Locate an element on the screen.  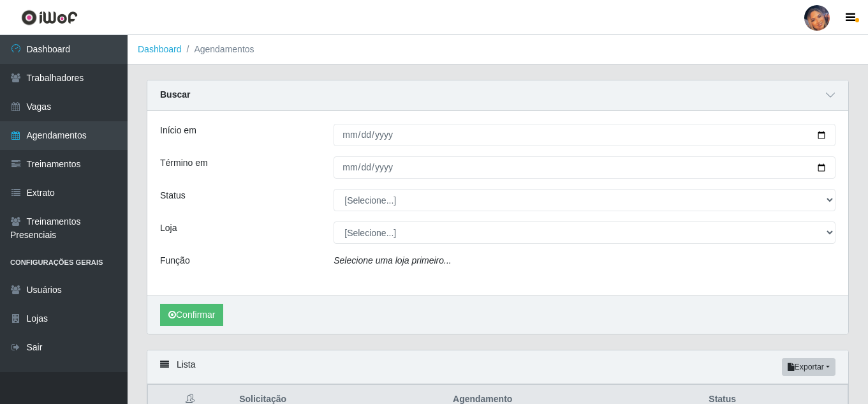
label: Início em is located at coordinates (178, 130).